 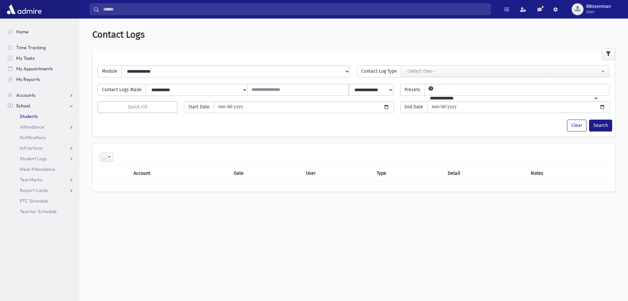 What do you see at coordinates (41, 32) in the screenshot?
I see `a: Home` at bounding box center [41, 32].